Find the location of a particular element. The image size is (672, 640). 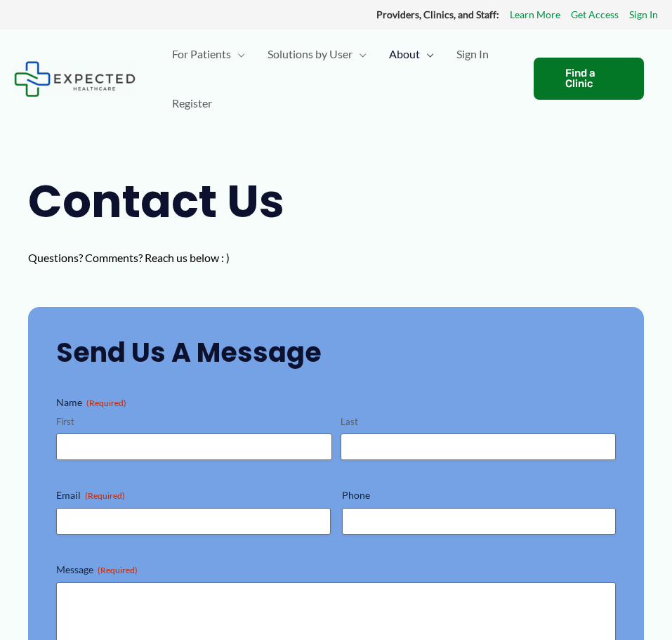

span: Solutions by User is located at coordinates (309, 54).